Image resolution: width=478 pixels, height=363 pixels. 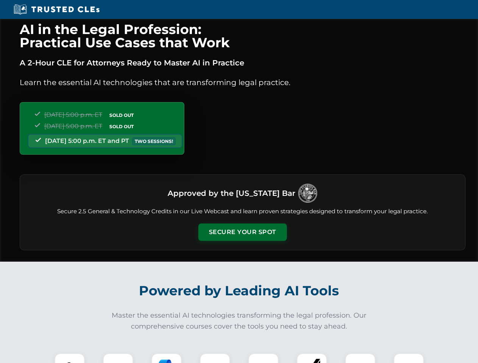 I want to click on h2: Powered by Leading AI Tools, so click(x=239, y=291).